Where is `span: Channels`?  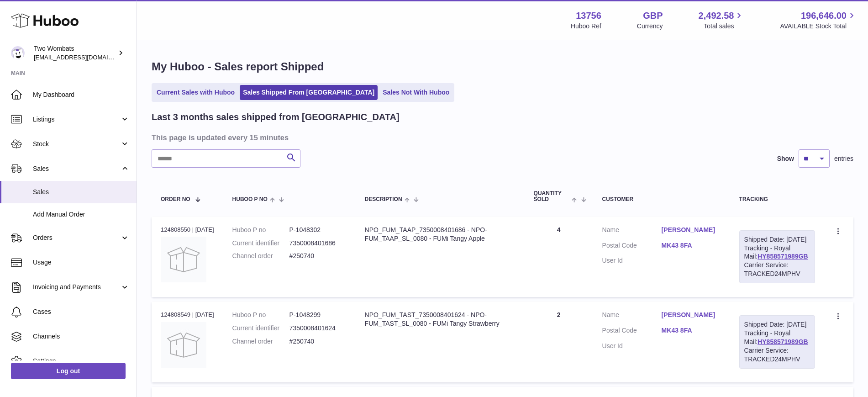
span: Channels is located at coordinates (81, 336).